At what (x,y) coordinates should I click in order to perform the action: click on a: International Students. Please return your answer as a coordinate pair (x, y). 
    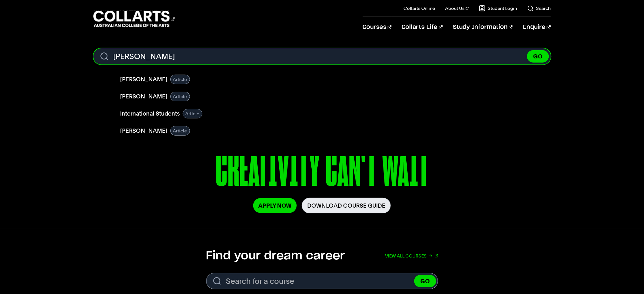
    Looking at the image, I should click on (150, 113).